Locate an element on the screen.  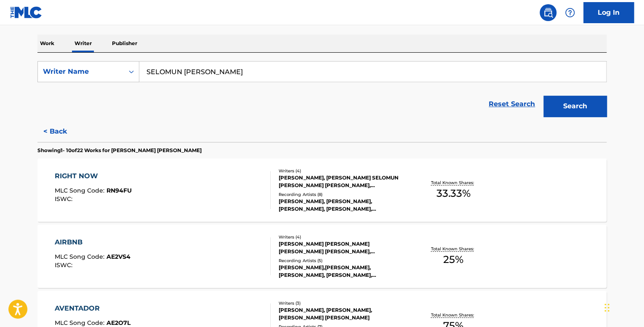
div: Recording Artists ( 8 ) is located at coordinates (342, 194).